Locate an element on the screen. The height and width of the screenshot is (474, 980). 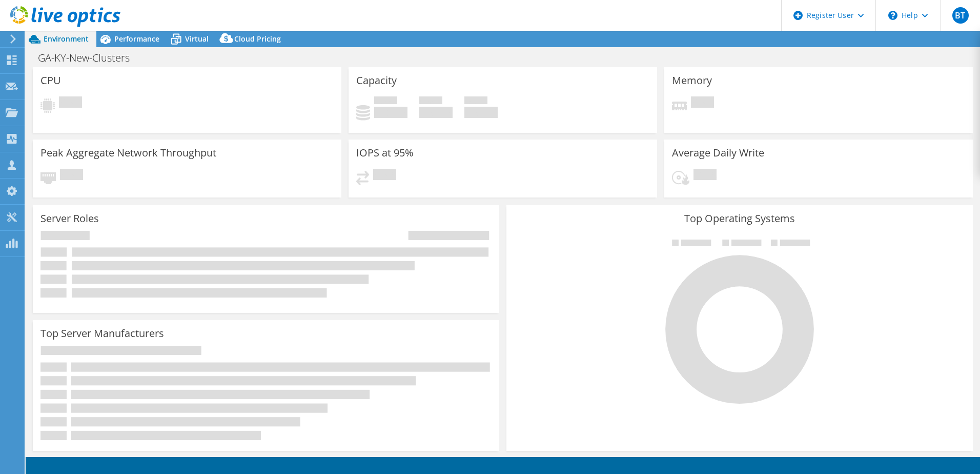
h3: CPU is located at coordinates (50, 81).